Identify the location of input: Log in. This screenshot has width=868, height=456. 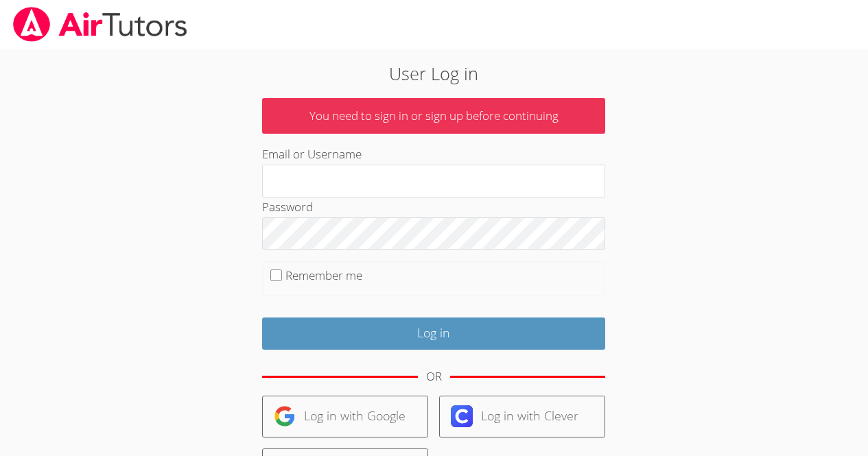
(434, 333).